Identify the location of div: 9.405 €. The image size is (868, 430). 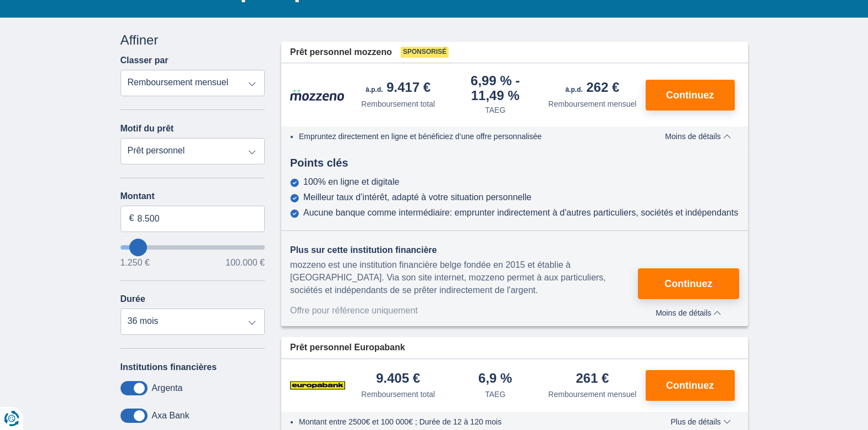
(398, 379).